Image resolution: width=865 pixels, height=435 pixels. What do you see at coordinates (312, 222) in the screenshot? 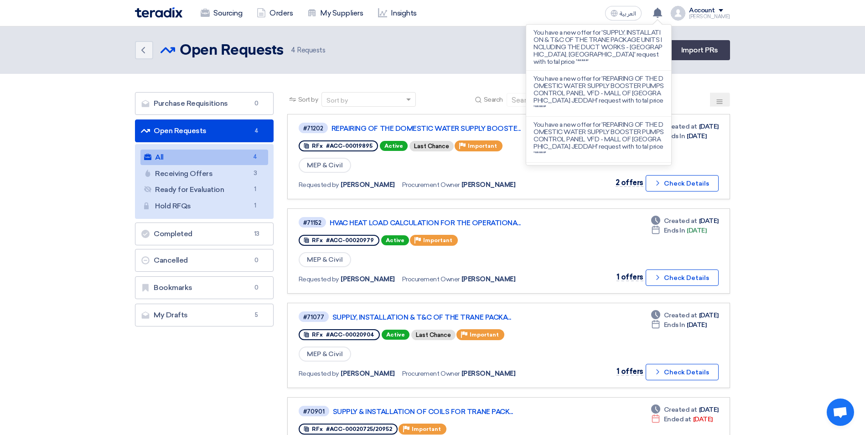
I see `div: #71152` at bounding box center [312, 222].